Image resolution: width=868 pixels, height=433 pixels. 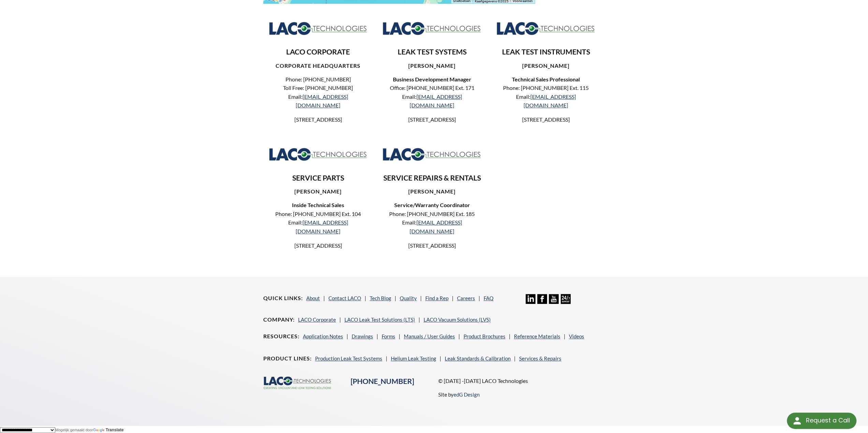 I want to click on h3: LEAK TEST INSTRUMENTS, so click(x=545, y=52).